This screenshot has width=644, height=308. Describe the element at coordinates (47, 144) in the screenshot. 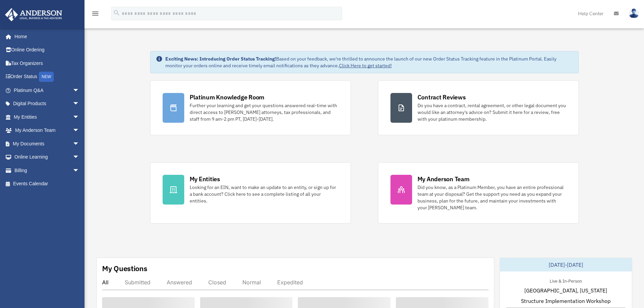

I see `a: My Documentsarrow_drop_down` at that location.